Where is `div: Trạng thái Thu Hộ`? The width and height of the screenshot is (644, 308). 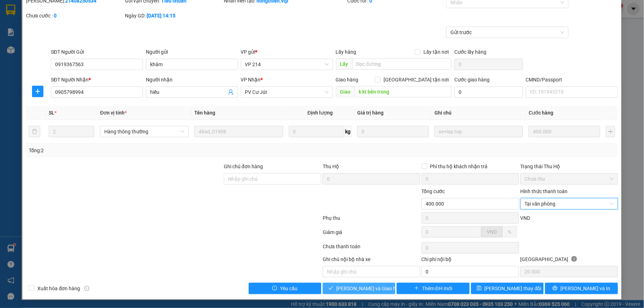
div: Trạng thái Thu Hộ is located at coordinates (569, 167).